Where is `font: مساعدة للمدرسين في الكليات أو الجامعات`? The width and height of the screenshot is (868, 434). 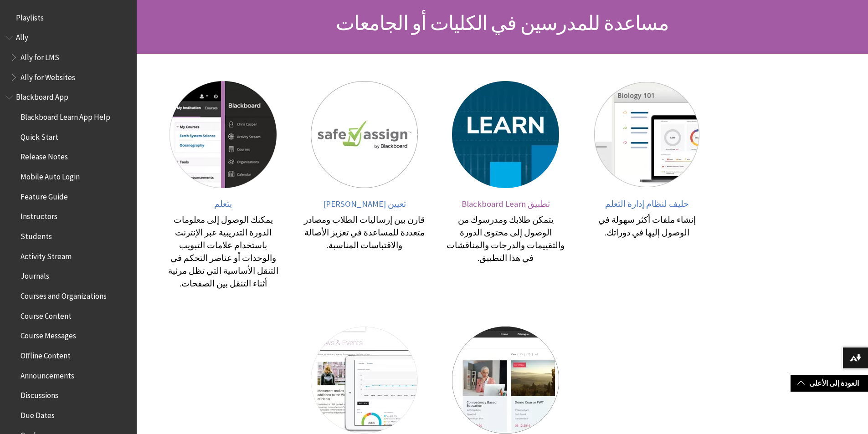 font: مساعدة للمدرسين في الكليات أو الجامعات is located at coordinates (503, 22).